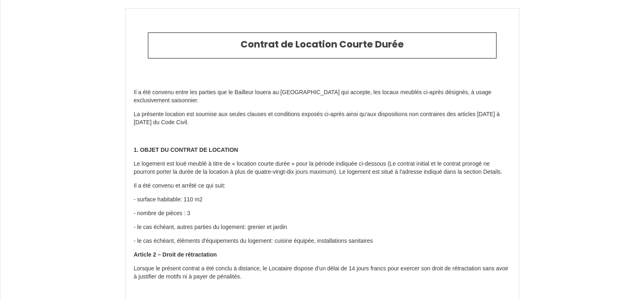 The image size is (644, 300). Describe the element at coordinates (175, 254) in the screenshot. I see `strong: Article 2 – Droit de rétractation` at that location.